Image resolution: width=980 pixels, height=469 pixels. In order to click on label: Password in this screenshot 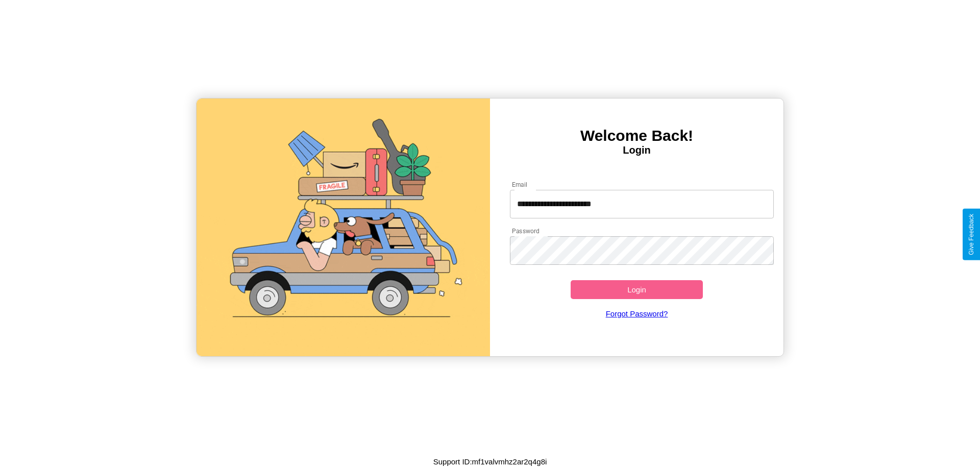, I will do `click(525, 231)`.